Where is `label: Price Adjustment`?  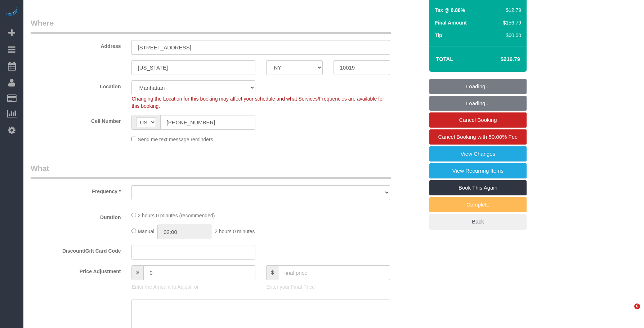 label: Price Adjustment is located at coordinates (75, 270).